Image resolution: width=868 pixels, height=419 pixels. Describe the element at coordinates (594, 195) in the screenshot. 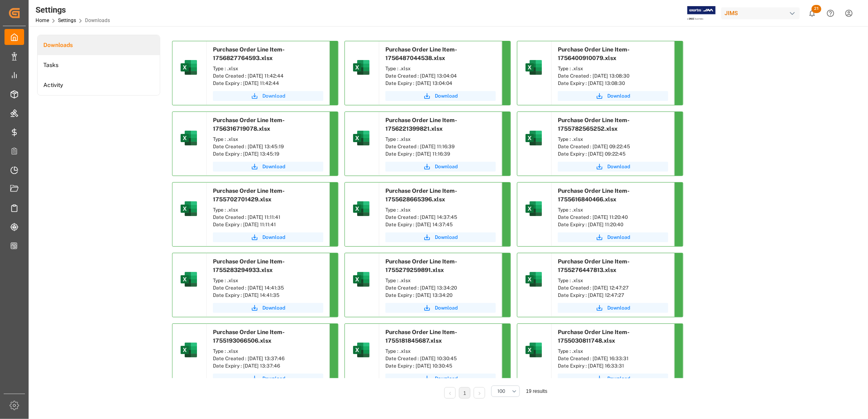

I see `span: Purchase Order Line Item-1755616840466.xlsx` at that location.